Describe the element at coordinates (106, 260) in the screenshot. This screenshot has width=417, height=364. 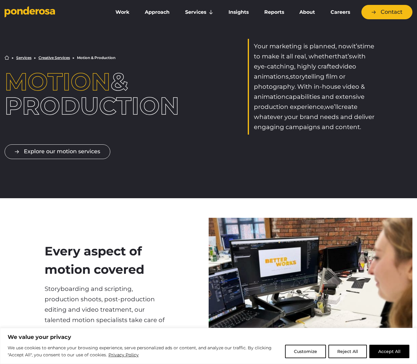
I see `h2: Every aspect of motion covered` at that location.